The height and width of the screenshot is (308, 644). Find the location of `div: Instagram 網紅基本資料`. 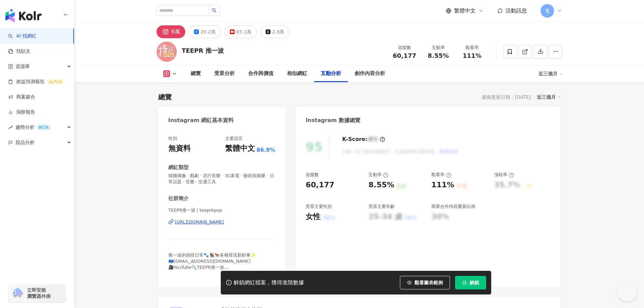

div: Instagram 網紅基本資料 is located at coordinates (201, 120).